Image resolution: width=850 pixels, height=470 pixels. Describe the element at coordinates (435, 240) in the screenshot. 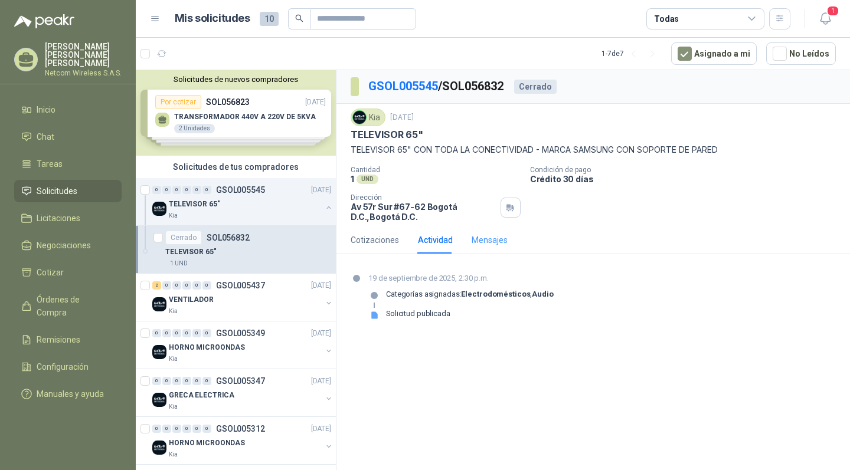

I see `div: Actividad` at that location.